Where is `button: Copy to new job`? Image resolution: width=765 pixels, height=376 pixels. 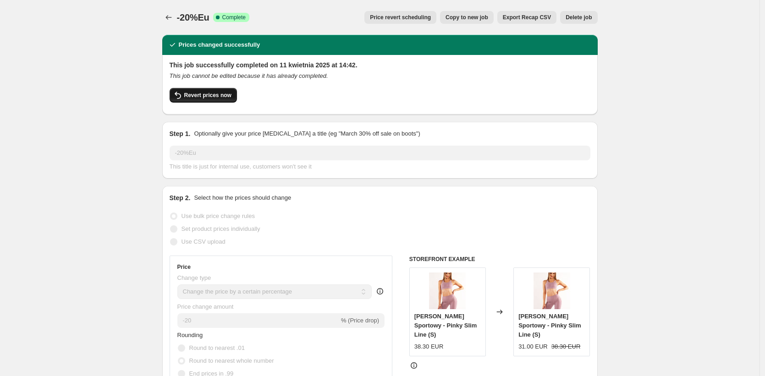
button: Copy to new job is located at coordinates (466, 17).